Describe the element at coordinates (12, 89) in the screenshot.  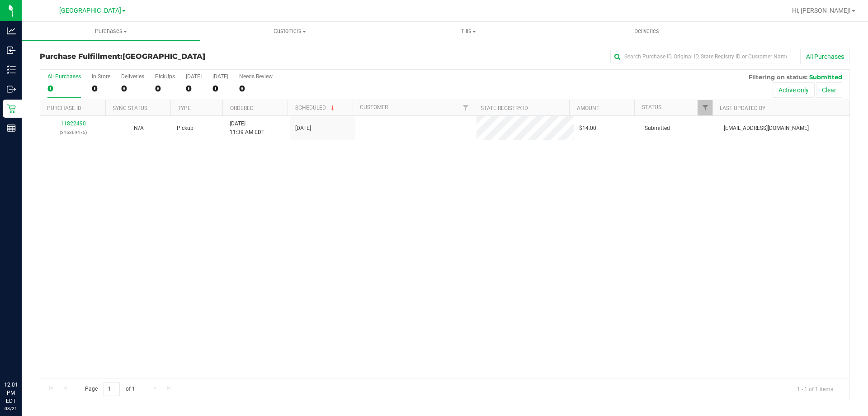
I see `inline-svg: Outbound` at that location.